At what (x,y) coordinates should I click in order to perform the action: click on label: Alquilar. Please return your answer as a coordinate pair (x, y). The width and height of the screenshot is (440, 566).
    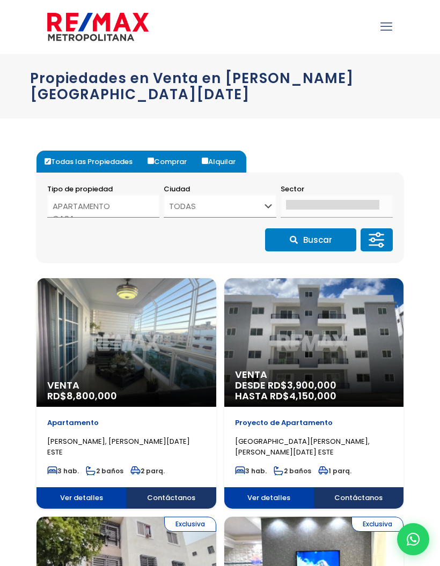
    Looking at the image, I should click on (222, 161).